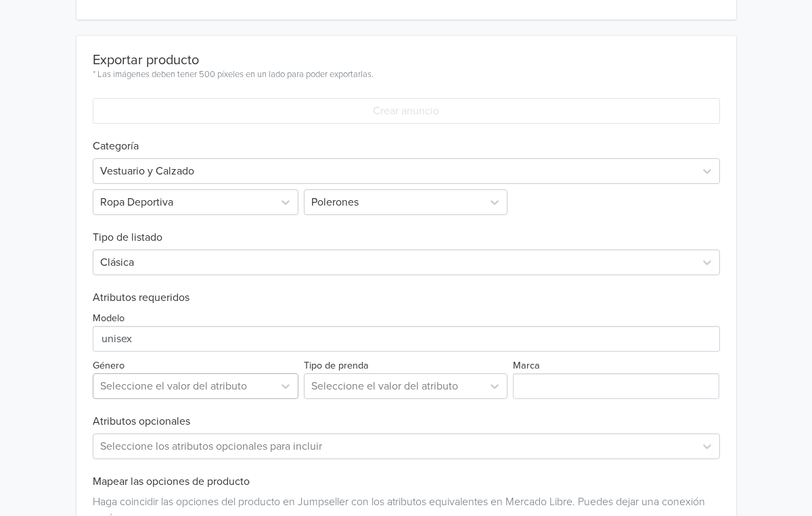 This screenshot has height=516, width=812. Describe the element at coordinates (406, 298) in the screenshot. I see `h6: Atributos requeridos` at that location.